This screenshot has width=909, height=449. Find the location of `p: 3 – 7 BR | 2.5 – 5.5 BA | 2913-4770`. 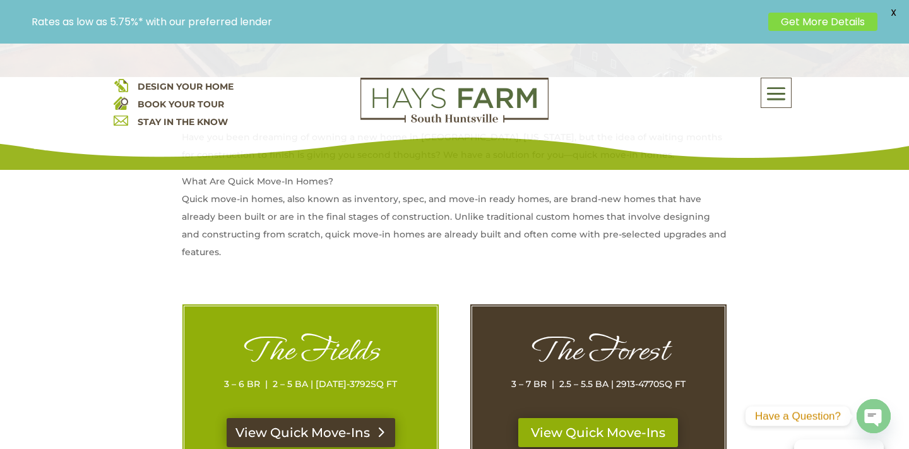

p: 3 – 7 BR | 2.5 – 5.5 BA | 2913-4770 is located at coordinates (599, 384).